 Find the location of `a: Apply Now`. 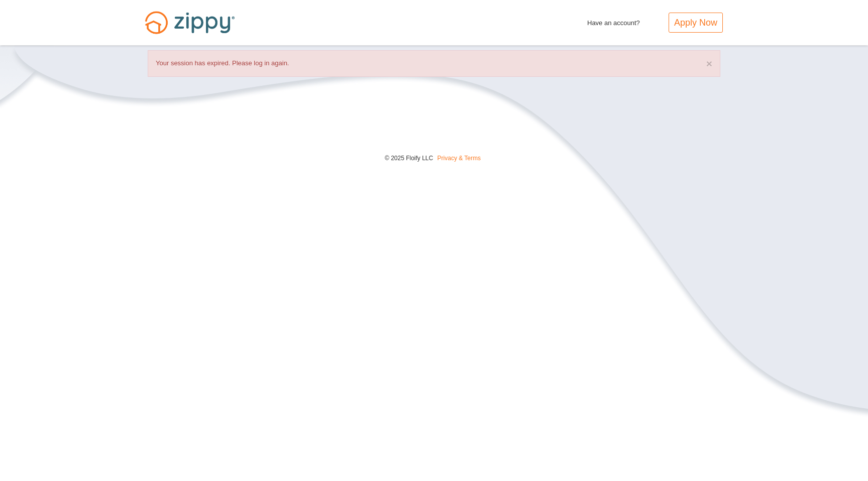

a: Apply Now is located at coordinates (696, 22).